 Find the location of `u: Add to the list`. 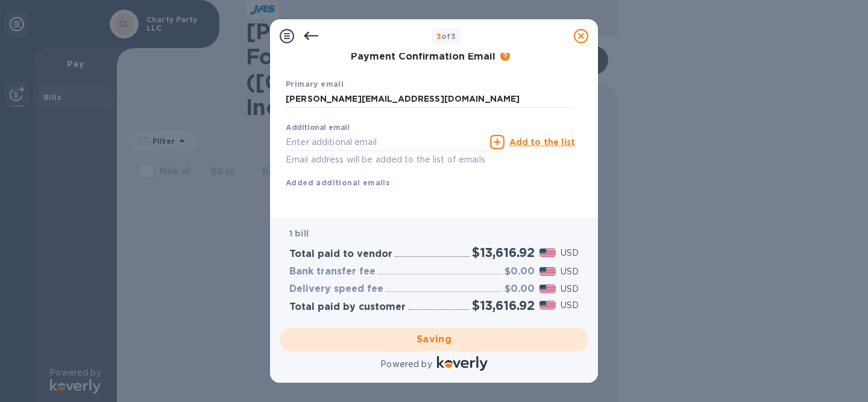

u: Add to the list is located at coordinates (542, 142).